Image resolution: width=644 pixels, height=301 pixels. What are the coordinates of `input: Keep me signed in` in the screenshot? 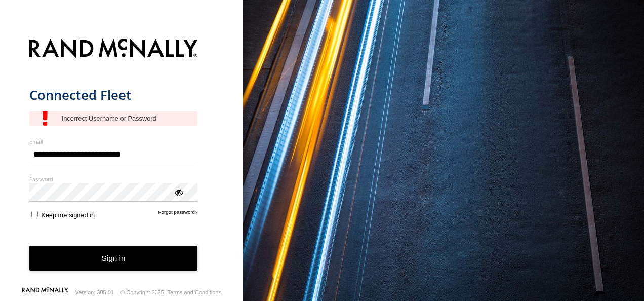 It's located at (34, 214).